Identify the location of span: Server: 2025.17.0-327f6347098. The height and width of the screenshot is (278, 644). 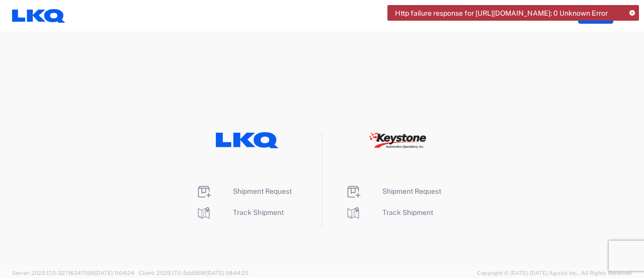
(73, 272).